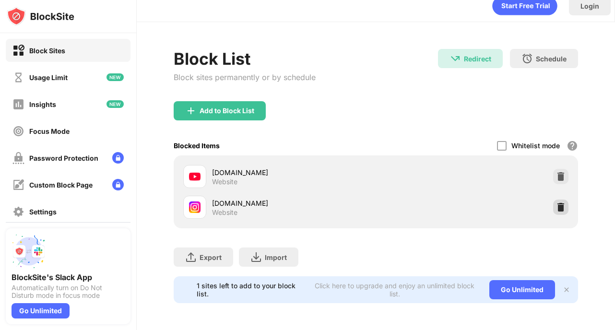 This screenshot has height=330, width=615. Describe the element at coordinates (394, 290) in the screenshot. I see `div: Click here to upgrade and enjoy an unlimited block list.` at that location.